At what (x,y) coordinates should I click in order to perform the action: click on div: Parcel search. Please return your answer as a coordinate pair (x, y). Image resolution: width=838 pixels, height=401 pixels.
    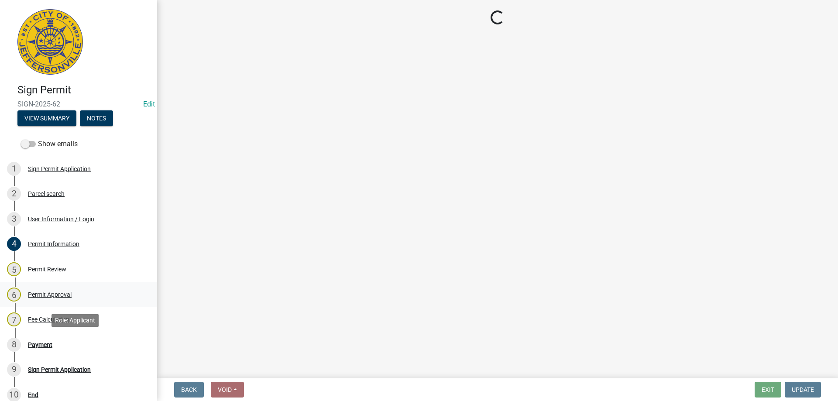
    Looking at the image, I should click on (46, 194).